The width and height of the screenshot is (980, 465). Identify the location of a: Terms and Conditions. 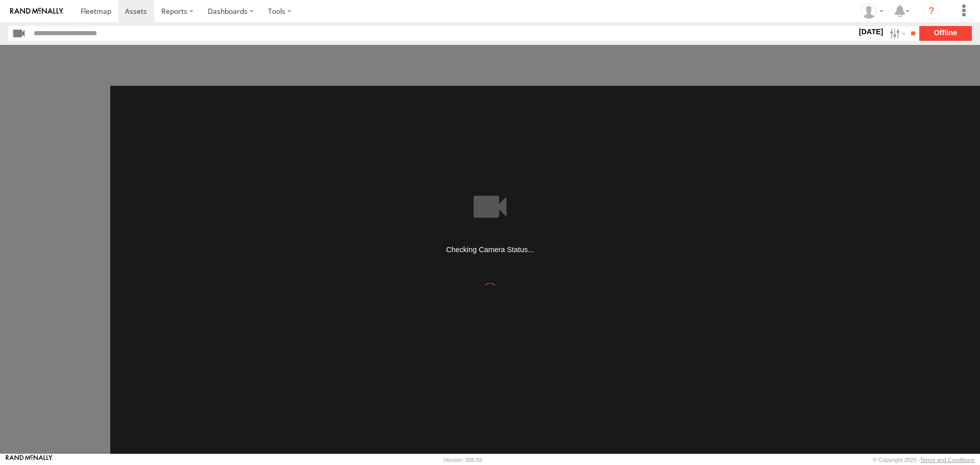
(947, 460).